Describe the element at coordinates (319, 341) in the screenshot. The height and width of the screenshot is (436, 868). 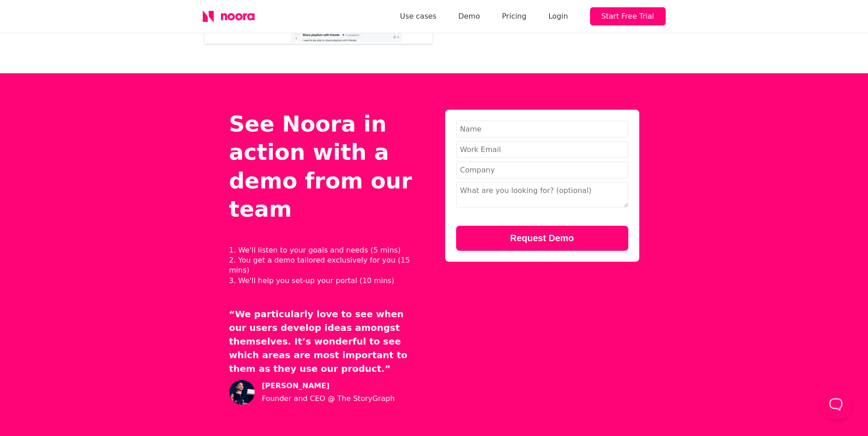
I see `q: We particularly love to see when our users develop ideas amongst themselves. It’s wonderful to se...` at that location.